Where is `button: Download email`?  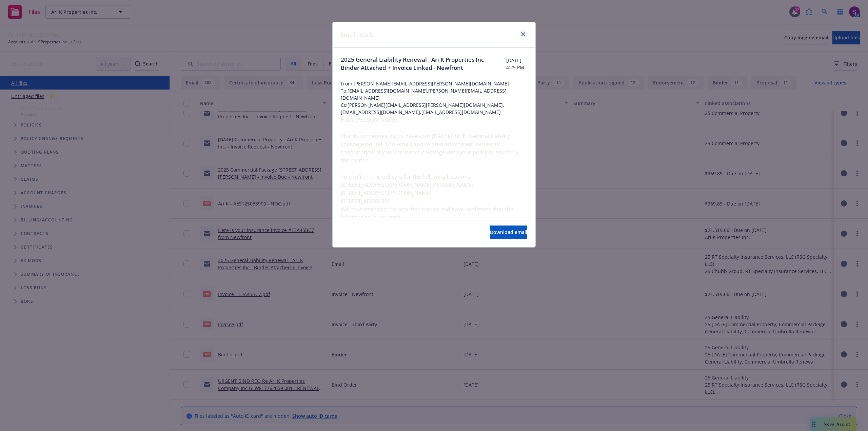
button: Download email is located at coordinates (509, 232).